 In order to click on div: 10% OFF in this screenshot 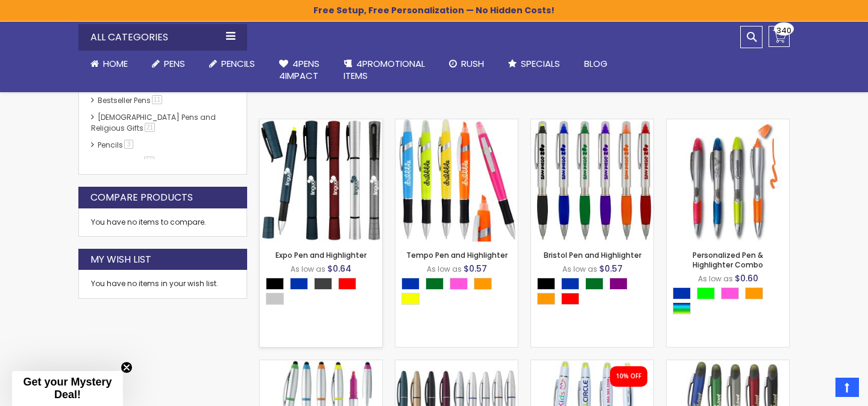, I will do `click(629, 376)`.